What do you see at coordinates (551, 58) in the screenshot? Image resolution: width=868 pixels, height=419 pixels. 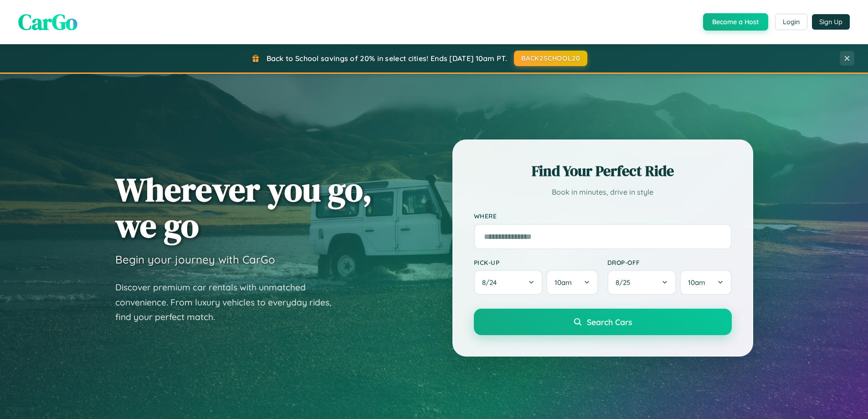 I see `button: BACK2SCHOOL20` at bounding box center [551, 58].